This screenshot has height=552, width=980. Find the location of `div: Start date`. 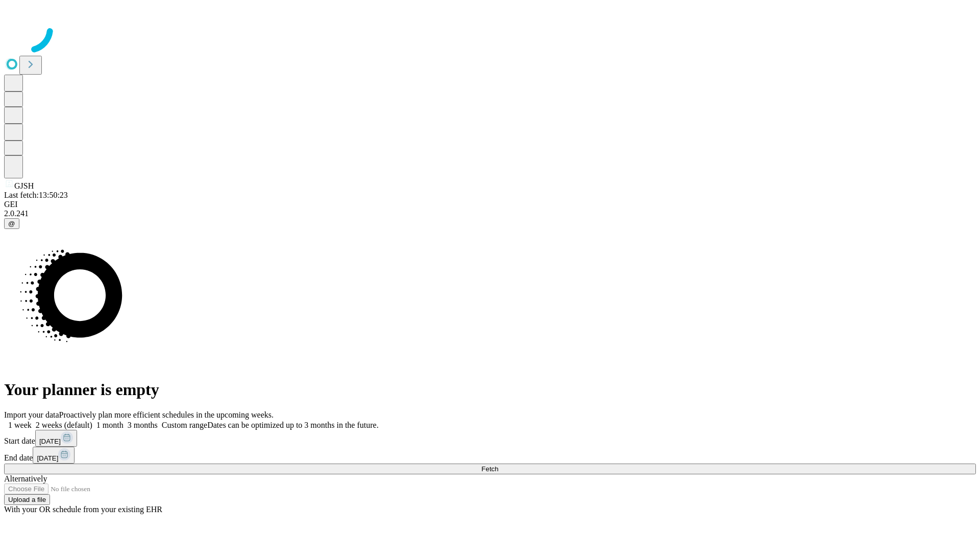

div: Start date is located at coordinates (490, 438).